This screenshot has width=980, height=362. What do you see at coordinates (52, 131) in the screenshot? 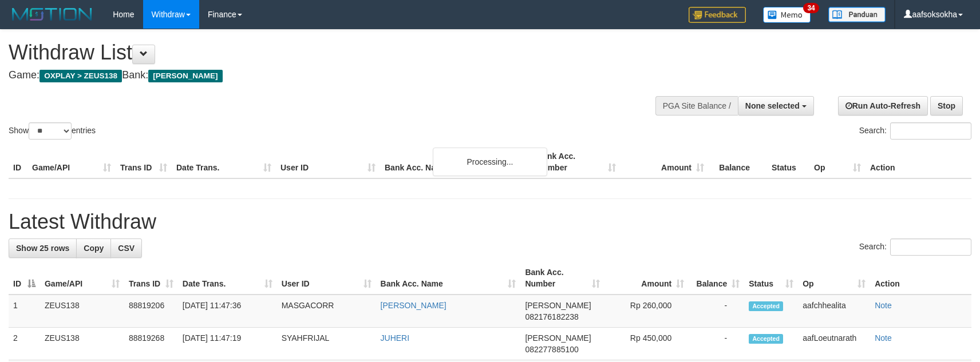
I see `label: Show entries` at bounding box center [52, 131].